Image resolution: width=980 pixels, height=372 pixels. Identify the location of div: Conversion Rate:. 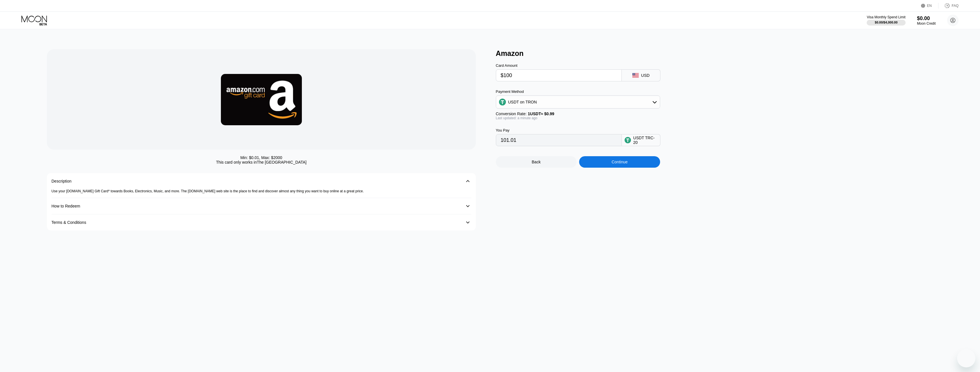
(578, 114).